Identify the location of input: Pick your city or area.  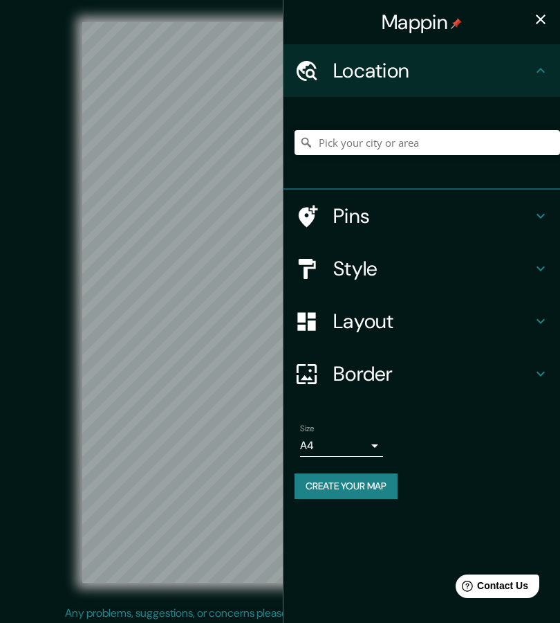
(428, 143).